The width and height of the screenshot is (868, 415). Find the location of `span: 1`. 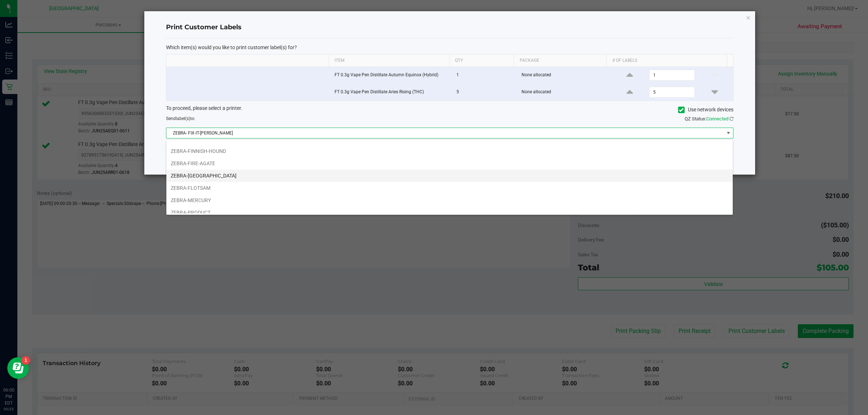

span: 1 is located at coordinates (5, 4).